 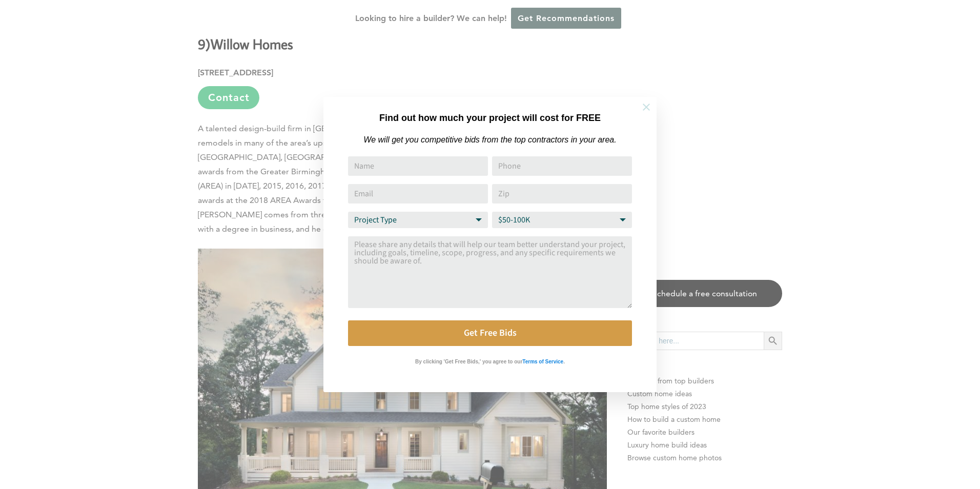 What do you see at coordinates (418, 220) in the screenshot?
I see `select: Project Type` at bounding box center [418, 220].